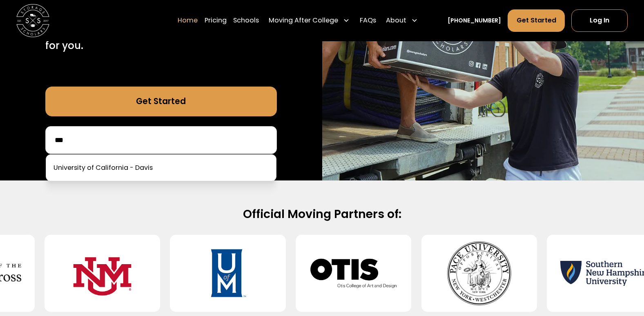 This screenshot has height=316, width=644. What do you see at coordinates (246, 21) in the screenshot?
I see `a: Schools` at bounding box center [246, 21].